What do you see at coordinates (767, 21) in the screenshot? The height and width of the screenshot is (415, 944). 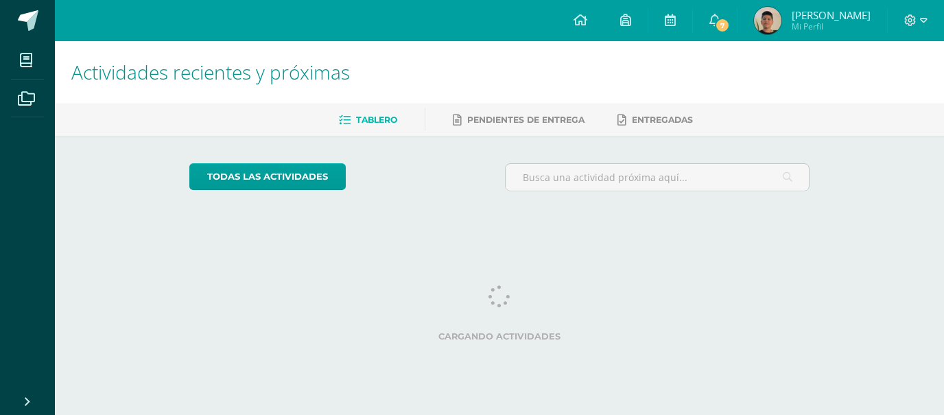 I see `img: 72347cb9cd00c84b9f47910306cec33d.png` at bounding box center [767, 21].